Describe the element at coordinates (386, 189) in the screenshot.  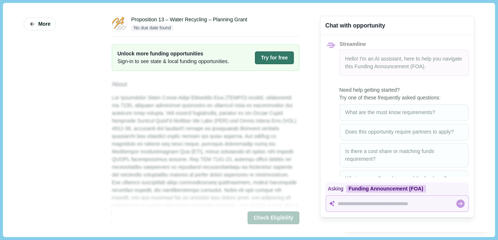
I see `div: Funding Announcement (FOA)` at that location.